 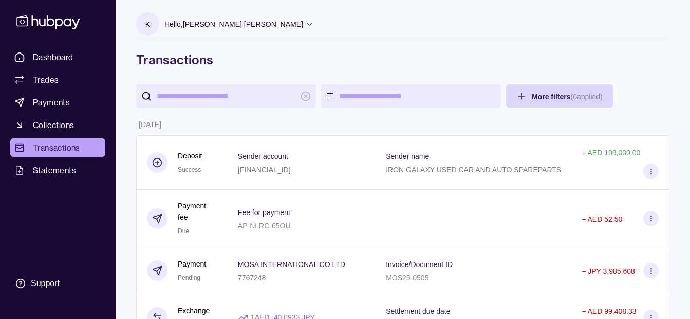 I want to click on p: − JPY 3,985,608, so click(x=609, y=271).